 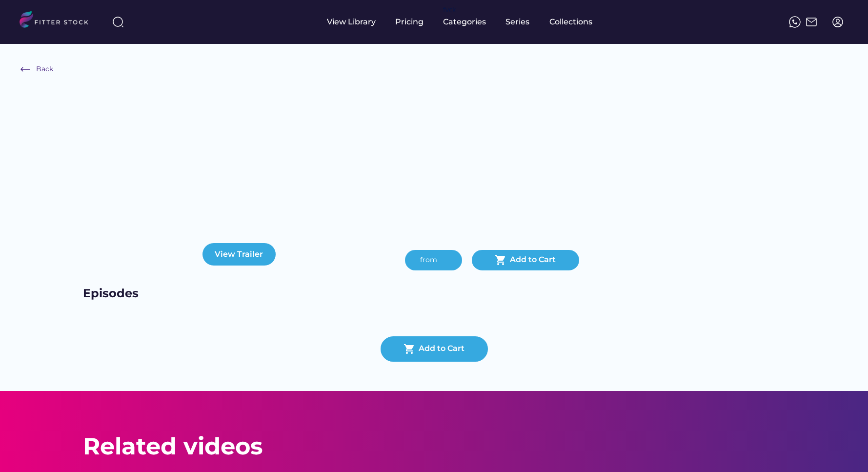 What do you see at coordinates (173, 446) in the screenshot?
I see `h3: Related videos` at bounding box center [173, 446].